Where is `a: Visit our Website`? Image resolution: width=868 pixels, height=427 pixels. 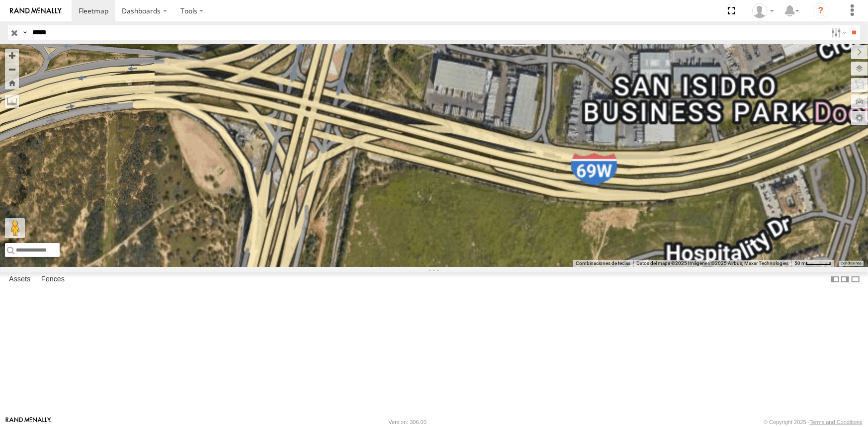
a: Visit our Website is located at coordinates (29, 422).